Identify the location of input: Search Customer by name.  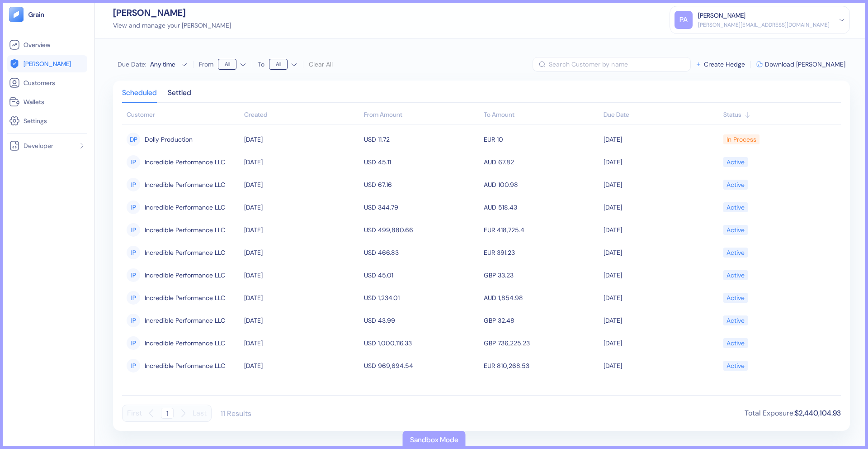
(619, 64).